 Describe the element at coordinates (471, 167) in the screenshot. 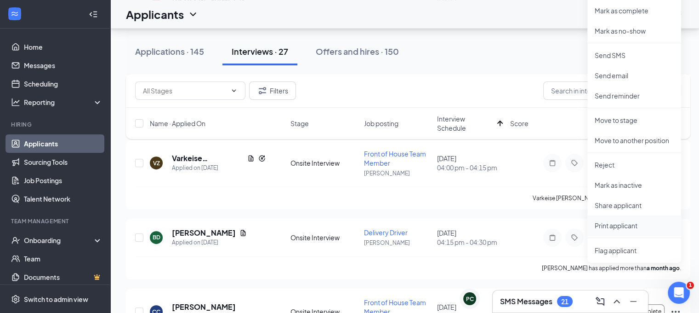

I see `span: 04:00 pm - 04:15 pm` at that location.